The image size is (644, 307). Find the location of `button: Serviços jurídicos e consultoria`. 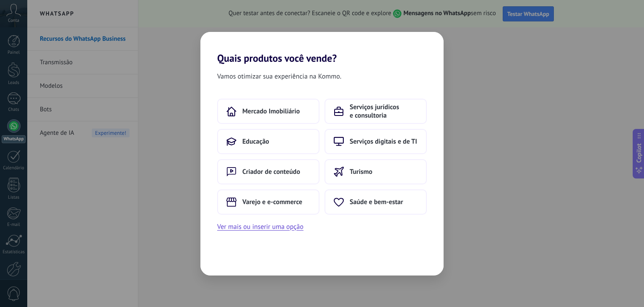

button: Serviços jurídicos e consultoria is located at coordinates (376, 111).